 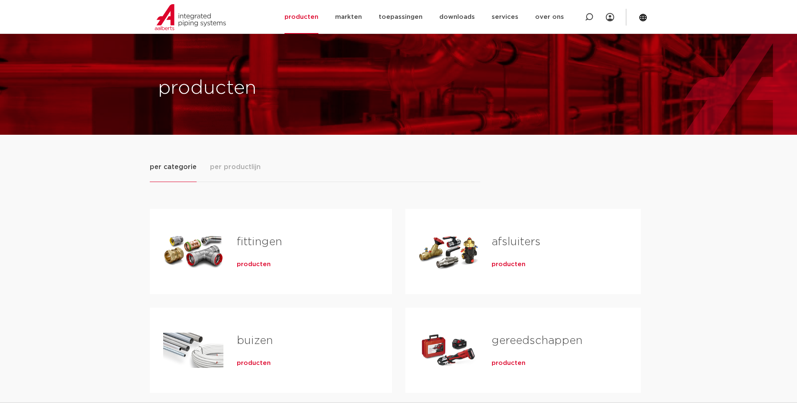 What do you see at coordinates (276, 88) in the screenshot?
I see `h1: producten` at bounding box center [276, 88].